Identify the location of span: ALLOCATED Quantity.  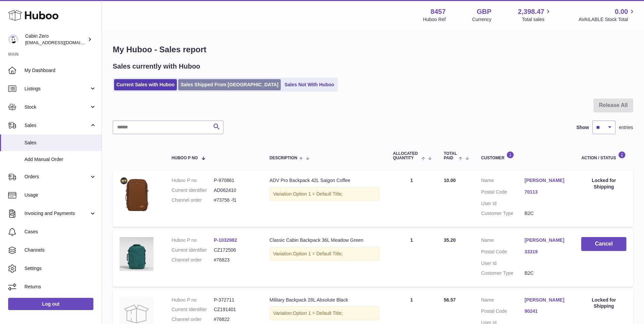
(407, 156).